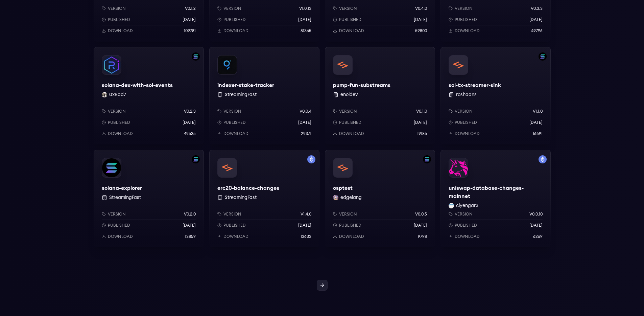 This screenshot has height=316, width=644. What do you see at coordinates (496, 198) in the screenshot?
I see `a: Filter by mainnet networkuniswap-database-changes-mainnetuniswap-database-changes-mainnetciyengar...` at bounding box center [496, 198].